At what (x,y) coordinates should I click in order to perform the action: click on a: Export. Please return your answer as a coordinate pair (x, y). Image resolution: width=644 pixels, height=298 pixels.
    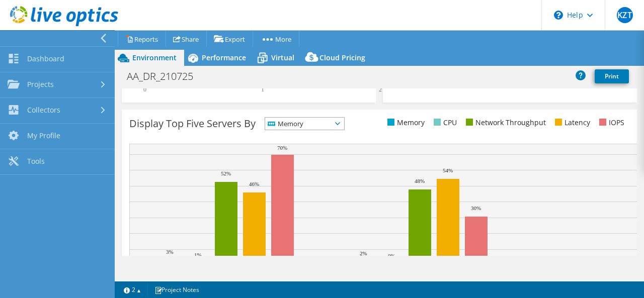
    Looking at the image, I should click on (229, 39).